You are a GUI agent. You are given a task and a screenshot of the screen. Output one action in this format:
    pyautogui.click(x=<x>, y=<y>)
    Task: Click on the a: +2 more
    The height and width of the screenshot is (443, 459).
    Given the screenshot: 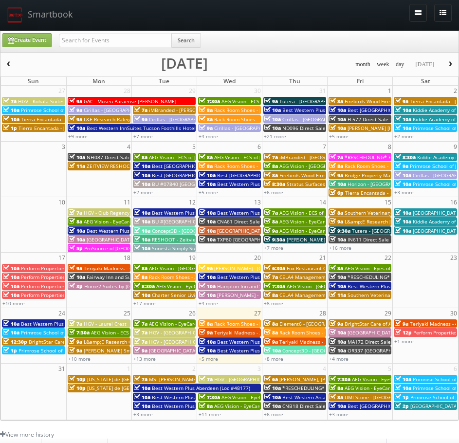 What is the action you would take?
    pyautogui.click(x=404, y=136)
    